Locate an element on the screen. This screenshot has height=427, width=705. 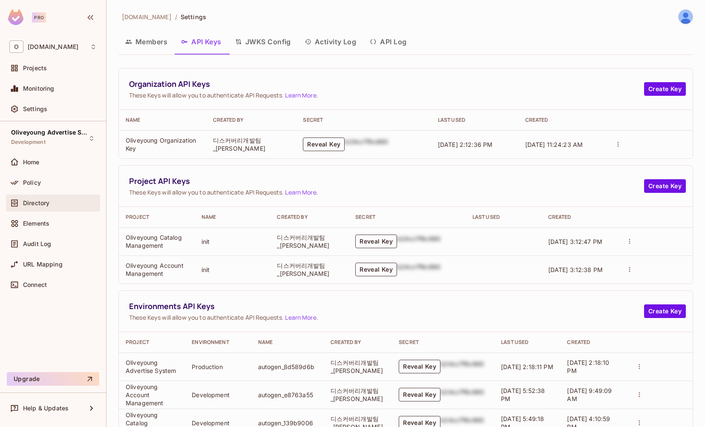
img: 디스커버리개발팀_송준호 is located at coordinates (686, 17).